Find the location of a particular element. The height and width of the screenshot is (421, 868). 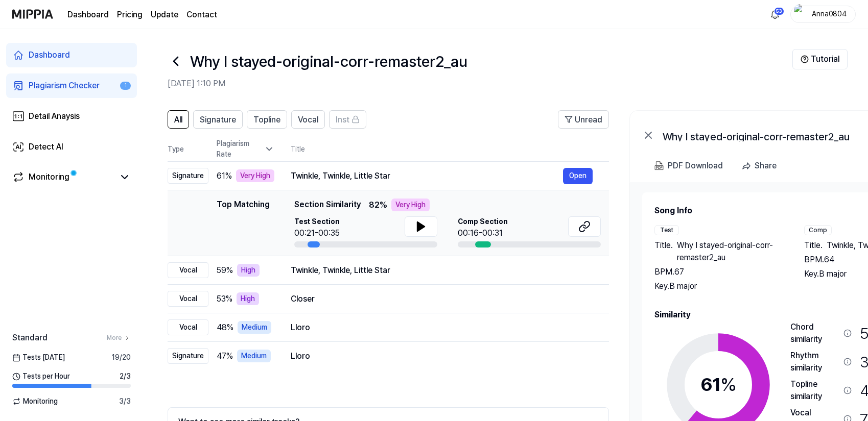

span: Standard is located at coordinates (30, 338).